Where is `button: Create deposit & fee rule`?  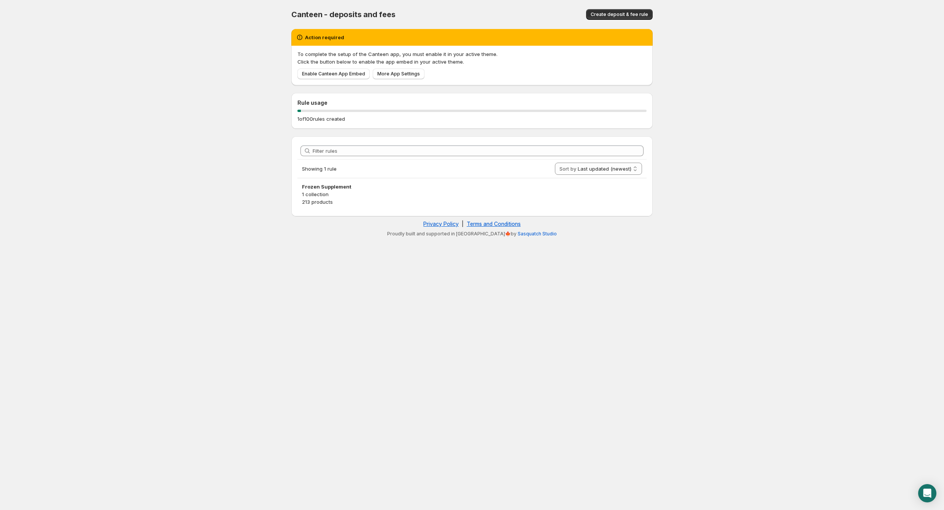 button: Create deposit & fee rule is located at coordinates (620, 14).